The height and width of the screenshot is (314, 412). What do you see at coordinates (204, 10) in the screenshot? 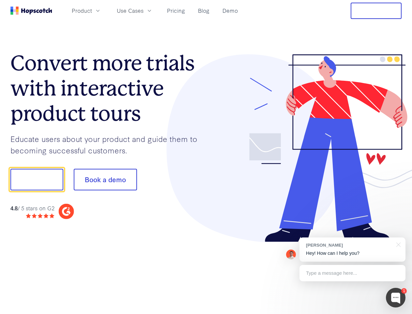
I see `a: Blog` at bounding box center [204, 10].